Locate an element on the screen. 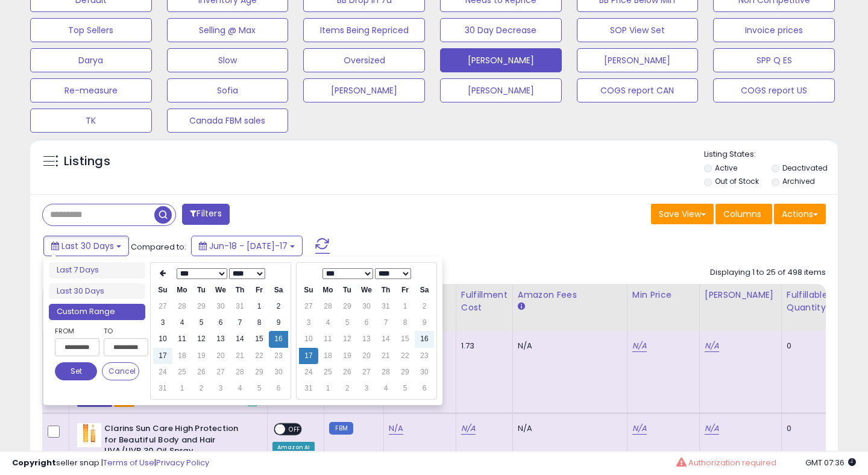 Image resolution: width=868 pixels, height=475 pixels. span: Last 30 Days is located at coordinates (87, 246).